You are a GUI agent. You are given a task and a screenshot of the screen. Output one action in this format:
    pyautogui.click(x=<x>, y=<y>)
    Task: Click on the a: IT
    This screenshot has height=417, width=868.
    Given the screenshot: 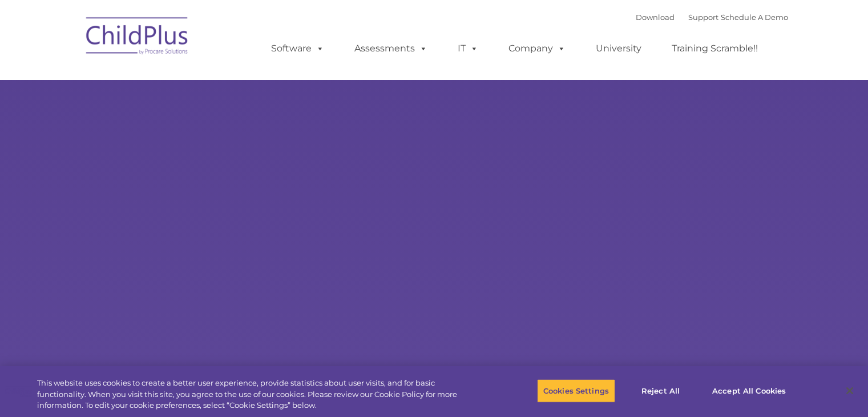 What is the action you would take?
    pyautogui.click(x=467, y=49)
    